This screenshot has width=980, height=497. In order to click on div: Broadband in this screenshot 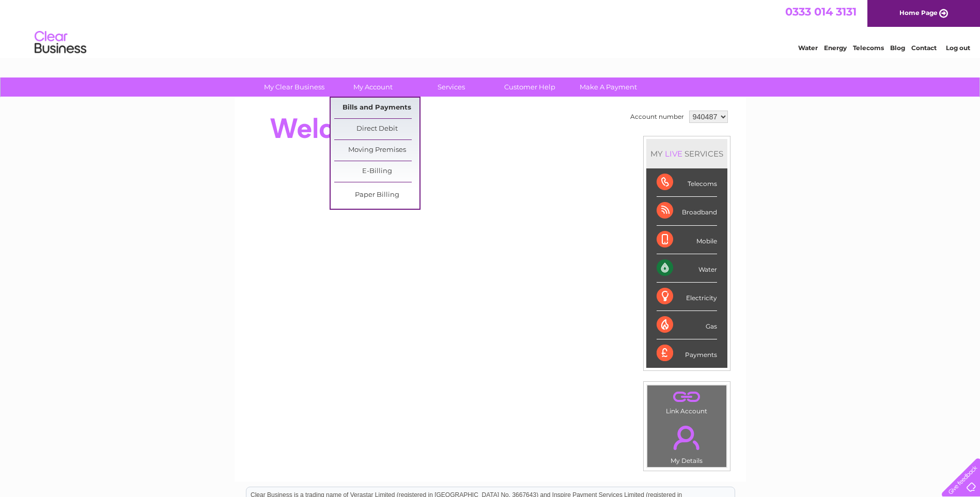, I will do `click(687, 211)`.